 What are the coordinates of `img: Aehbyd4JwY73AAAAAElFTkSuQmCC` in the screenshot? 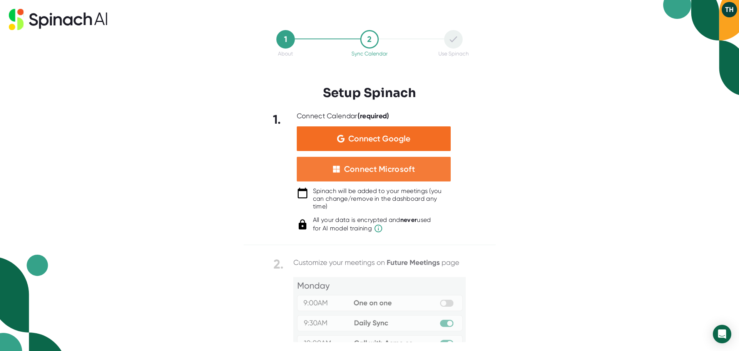 It's located at (341, 139).